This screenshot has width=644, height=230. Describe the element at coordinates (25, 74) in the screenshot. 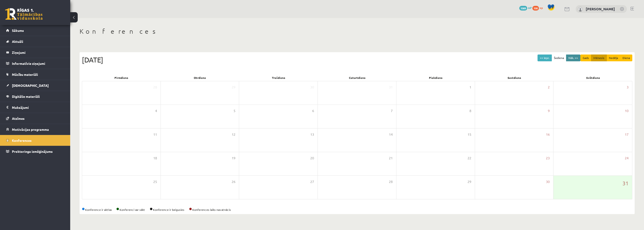

I see `span: Mācību materiāli` at that location.